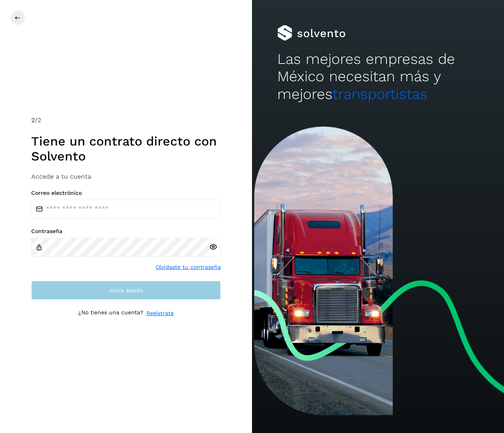 The image size is (504, 433). I want to click on p: ¿No tienes una cuenta?, so click(111, 313).